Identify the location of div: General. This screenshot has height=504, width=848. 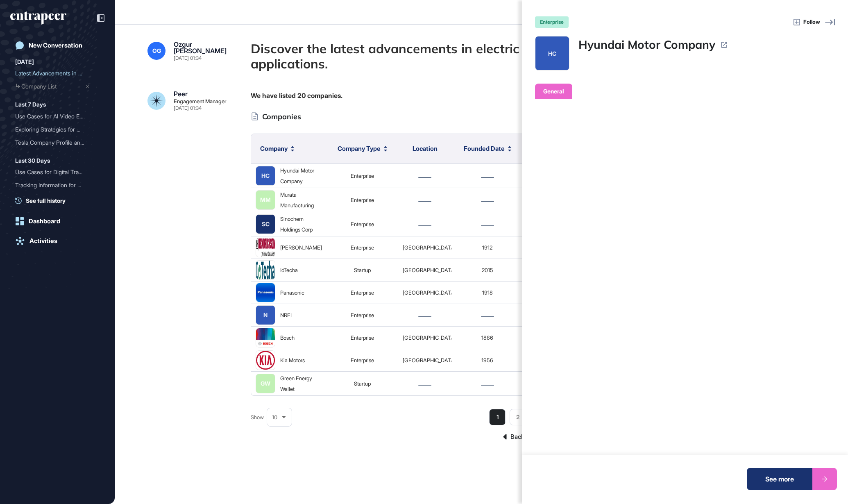
(553, 91).